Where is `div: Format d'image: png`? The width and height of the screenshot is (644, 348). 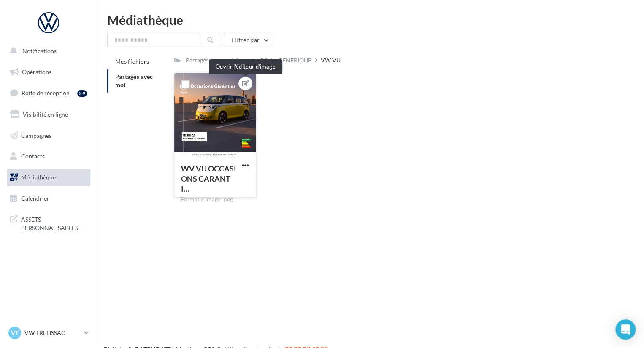 div: Format d'image: png is located at coordinates (215, 200).